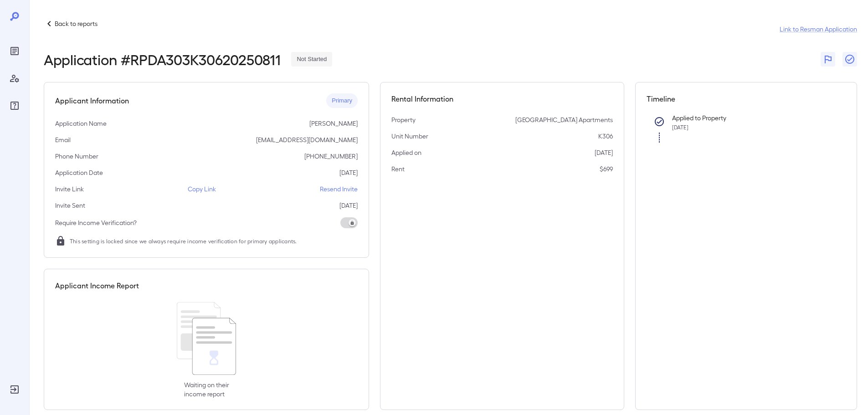  Describe the element at coordinates (606, 136) in the screenshot. I see `p: K306` at that location.